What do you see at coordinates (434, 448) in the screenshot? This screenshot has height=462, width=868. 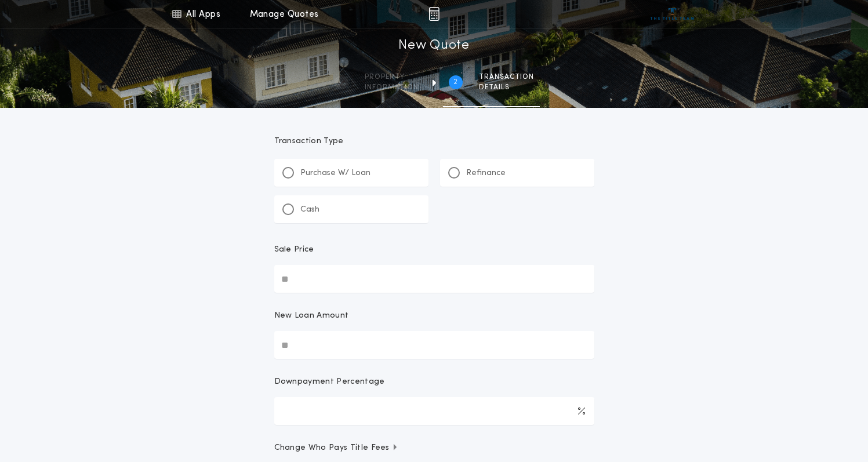 I see `button: Change Who Pays Title Fees` at bounding box center [434, 448].